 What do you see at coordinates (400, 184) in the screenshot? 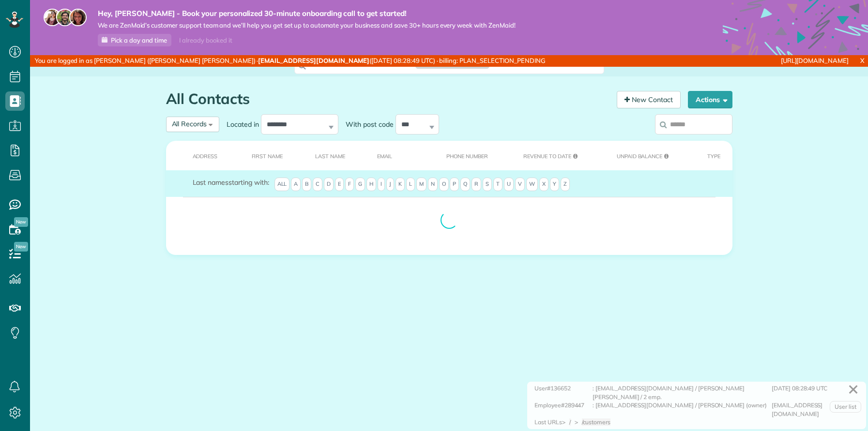
I see `span: K` at bounding box center [400, 184].